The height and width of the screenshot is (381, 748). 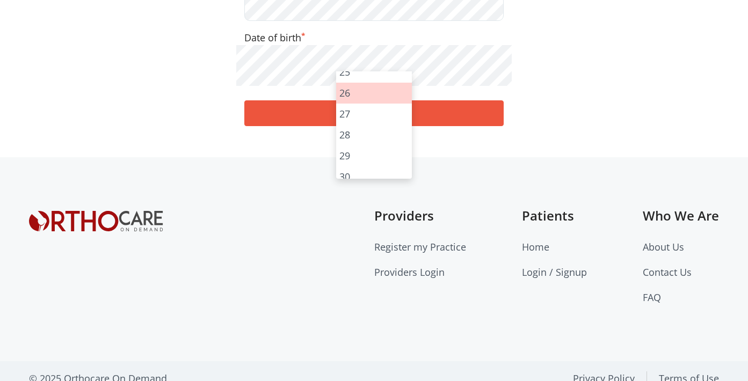 I want to click on label: Date of birth, so click(x=274, y=38).